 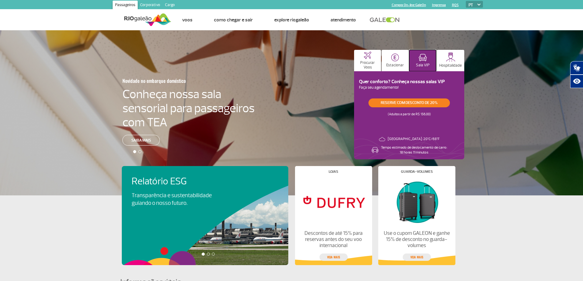 I want to click on img: hospitality.svg, so click(x=450, y=57).